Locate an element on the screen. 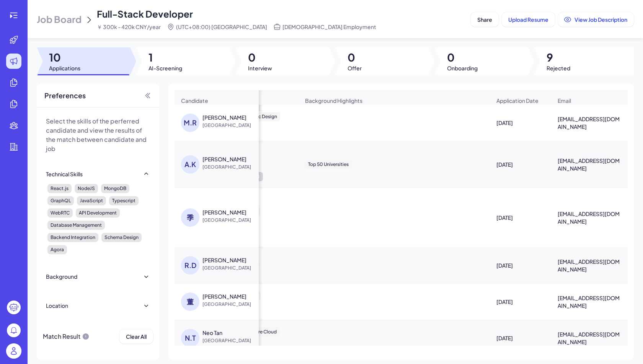  button: Clear All is located at coordinates (136, 337).